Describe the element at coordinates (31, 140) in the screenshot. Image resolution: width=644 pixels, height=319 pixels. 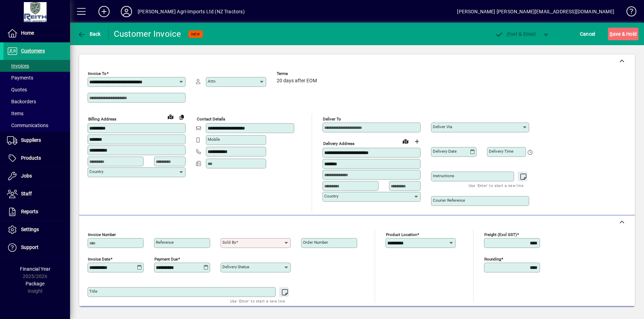
I see `span: Suppliers` at that location.